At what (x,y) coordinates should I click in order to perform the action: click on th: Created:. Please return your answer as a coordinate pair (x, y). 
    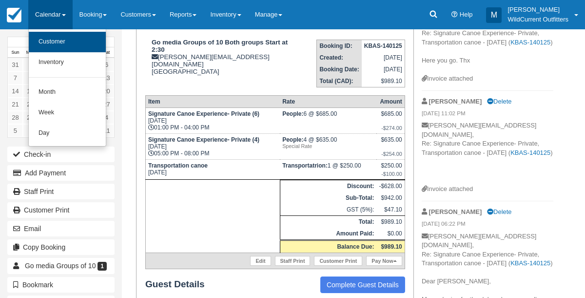
    Looking at the image, I should click on (340, 58).